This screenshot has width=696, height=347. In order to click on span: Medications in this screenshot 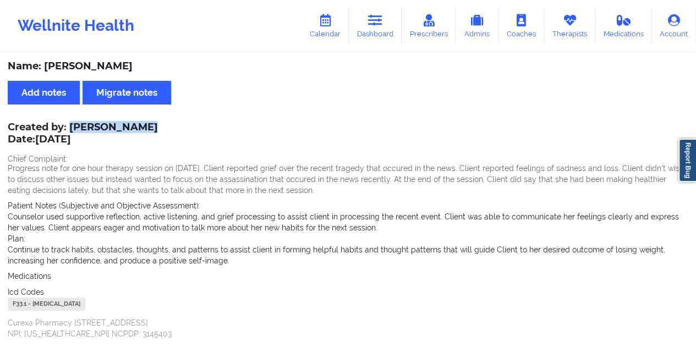, I will do `click(29, 276)`.